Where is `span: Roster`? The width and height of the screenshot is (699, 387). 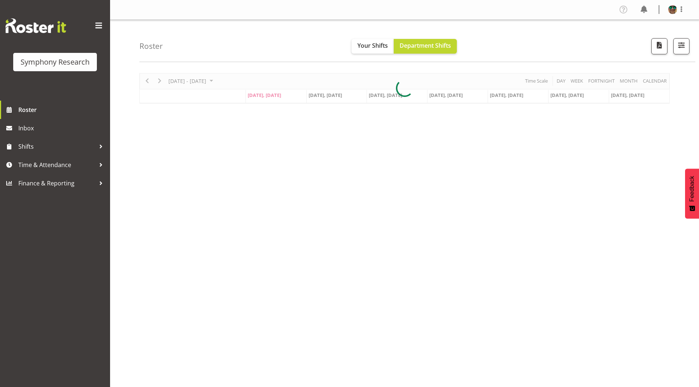 span: Roster is located at coordinates (62, 110).